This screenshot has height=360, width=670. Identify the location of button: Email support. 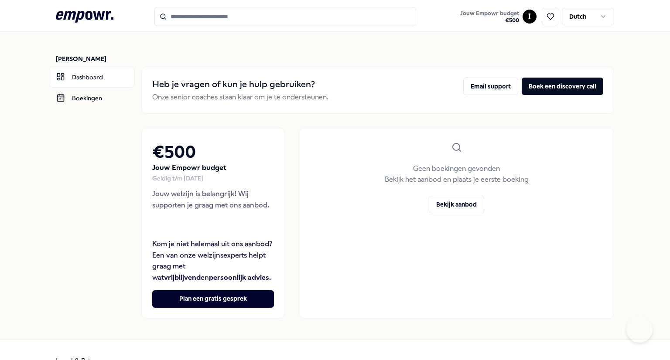
(490, 86).